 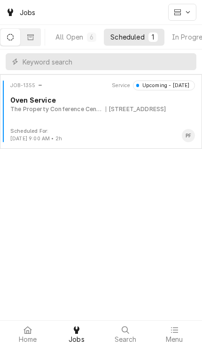 I want to click on div: Object Extra Context Footer Value, so click(x=36, y=139).